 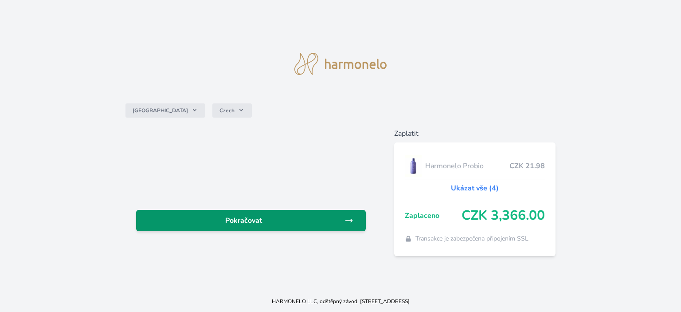 What do you see at coordinates (251, 220) in the screenshot?
I see `a: Pokračovat` at bounding box center [251, 220].